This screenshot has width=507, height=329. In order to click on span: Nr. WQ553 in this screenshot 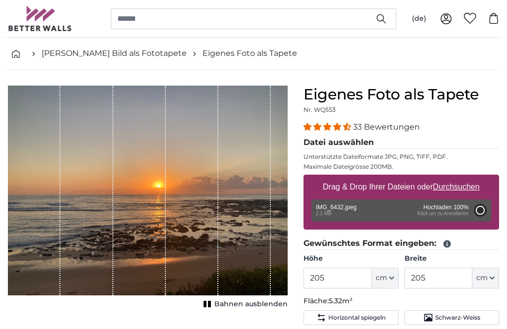, I will do `click(319, 109)`.